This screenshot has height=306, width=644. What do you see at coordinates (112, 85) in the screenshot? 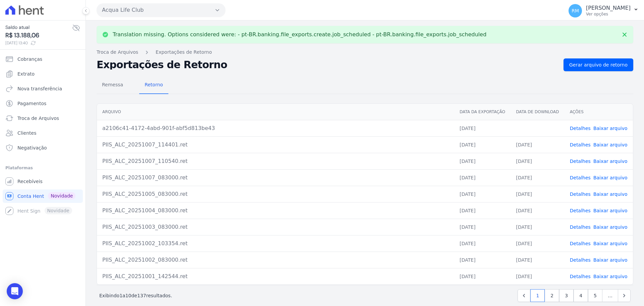
I see `span: Remessa` at bounding box center [112, 85].